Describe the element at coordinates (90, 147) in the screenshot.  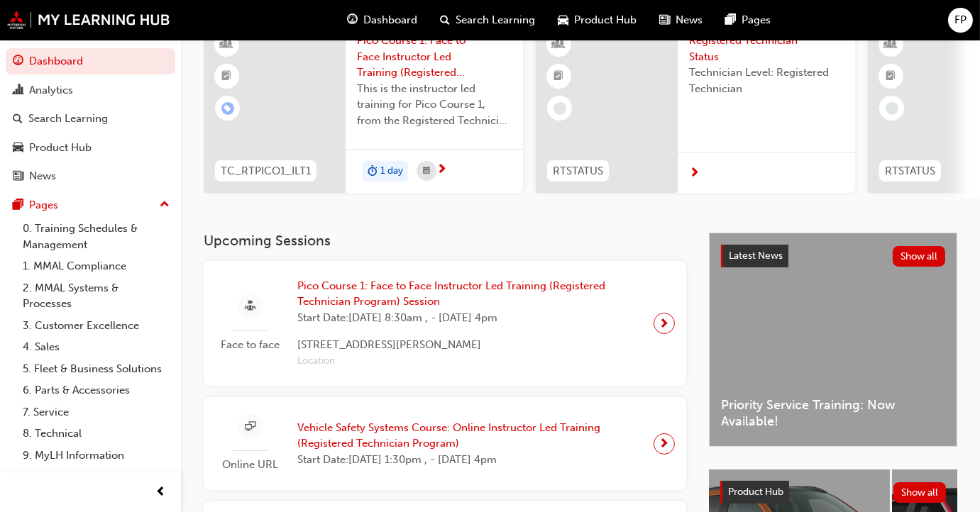
I see `a: Product Hub` at that location.